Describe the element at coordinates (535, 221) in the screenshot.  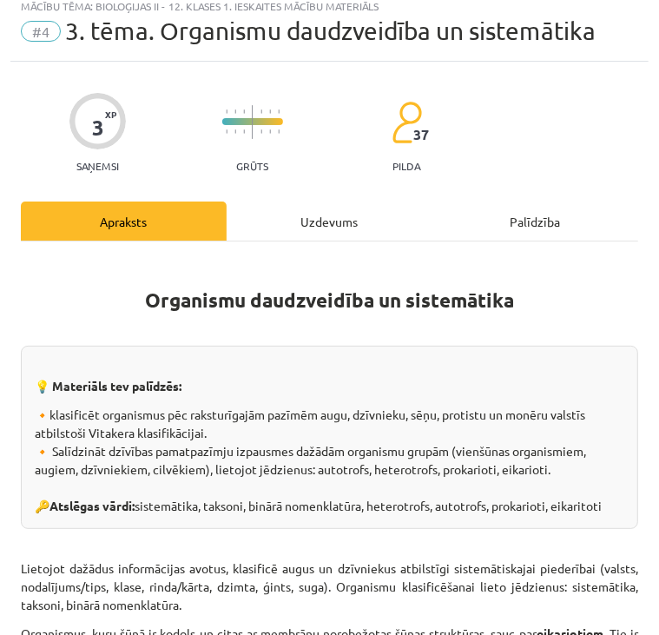
I see `div: Palīdzība` at that location.